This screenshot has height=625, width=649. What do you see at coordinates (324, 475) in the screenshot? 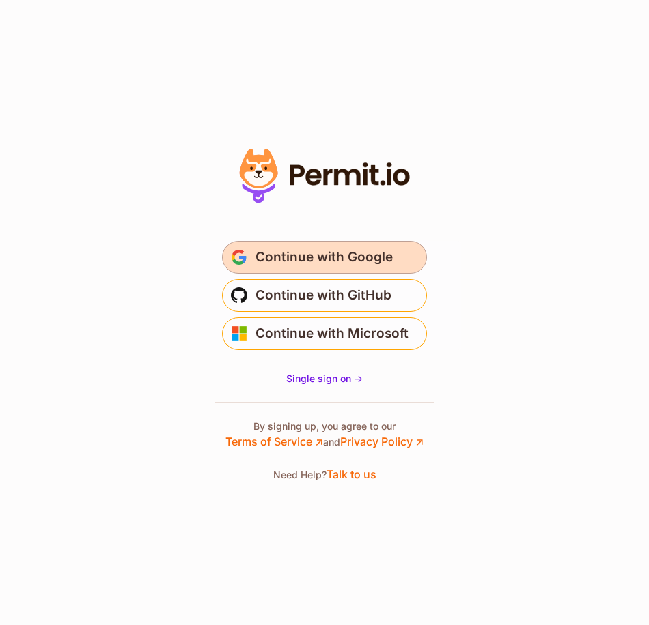
I see `p: Need Help?` at bounding box center [324, 475].